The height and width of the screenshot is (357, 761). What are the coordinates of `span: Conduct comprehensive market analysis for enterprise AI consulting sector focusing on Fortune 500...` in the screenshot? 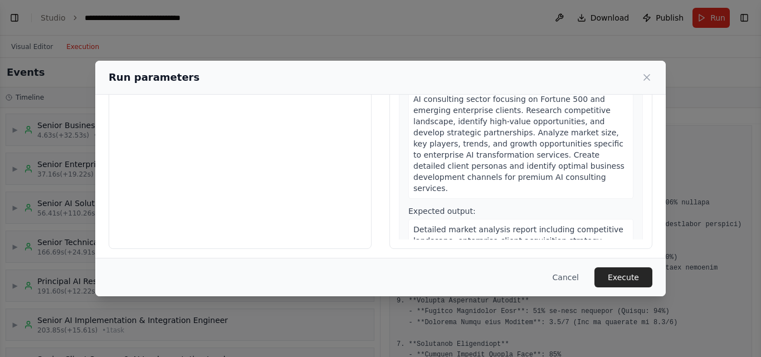 It's located at (520, 138).